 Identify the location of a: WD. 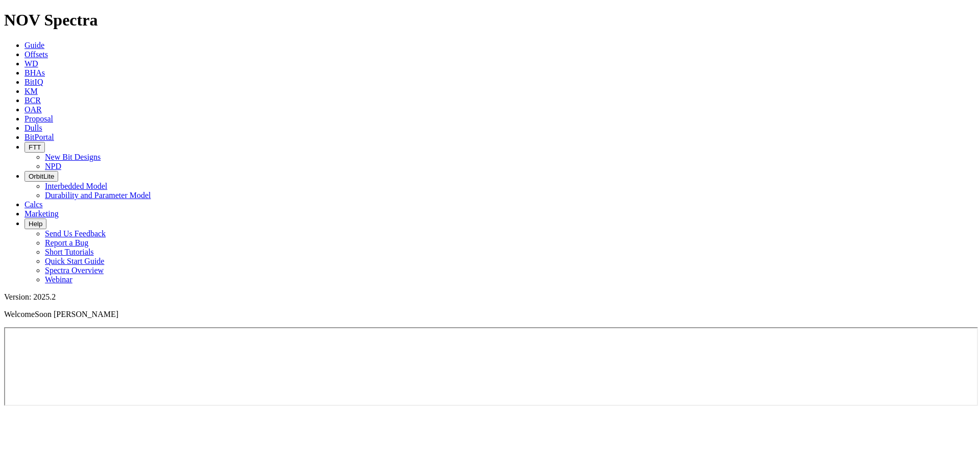
(31, 64).